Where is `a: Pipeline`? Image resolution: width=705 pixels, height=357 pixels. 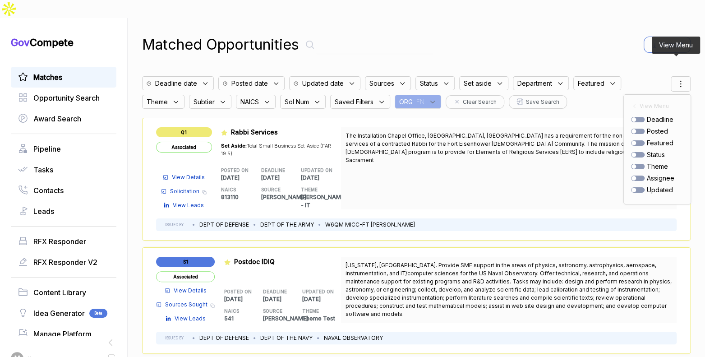
a: Pipeline is located at coordinates (64, 149).